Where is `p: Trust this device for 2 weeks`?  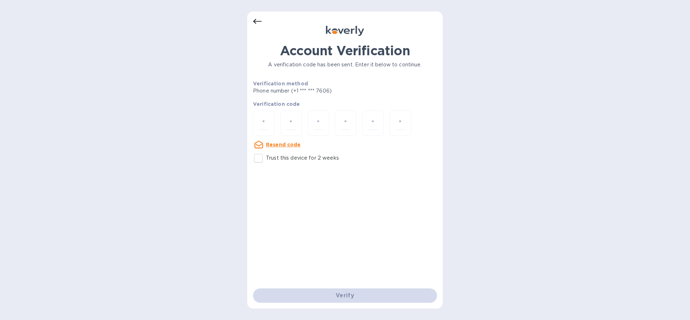 p: Trust this device for 2 weeks is located at coordinates (302, 158).